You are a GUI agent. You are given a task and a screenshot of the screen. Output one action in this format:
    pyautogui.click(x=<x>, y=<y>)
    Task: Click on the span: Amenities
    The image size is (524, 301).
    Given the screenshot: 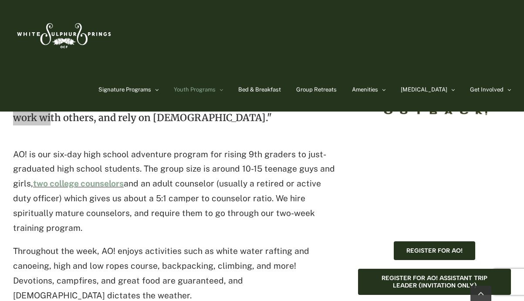 What is the action you would take?
    pyautogui.click(x=365, y=89)
    